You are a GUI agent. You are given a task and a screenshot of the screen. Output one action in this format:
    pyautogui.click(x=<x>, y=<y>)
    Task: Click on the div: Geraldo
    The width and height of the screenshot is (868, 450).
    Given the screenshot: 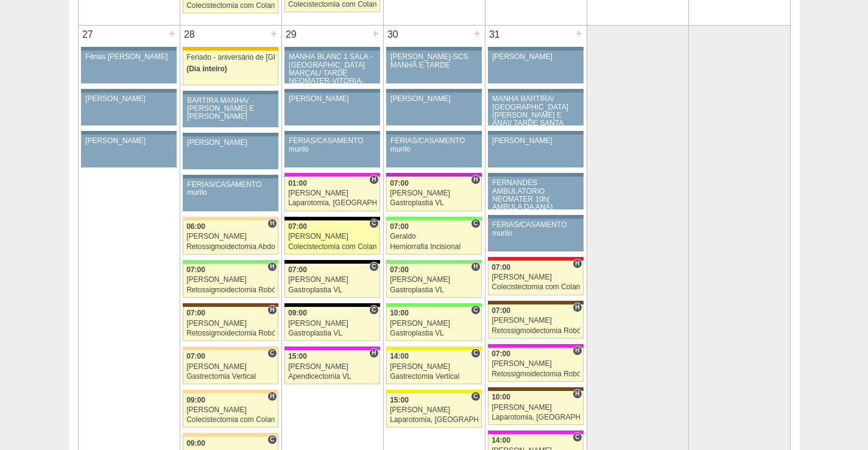 What is the action you would take?
    pyautogui.click(x=434, y=236)
    